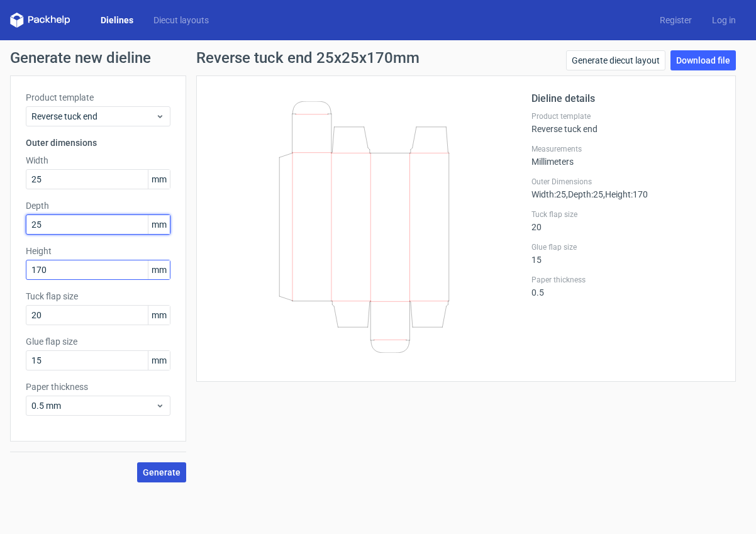 This screenshot has width=756, height=534. I want to click on div: Reverse tuck end, so click(626, 123).